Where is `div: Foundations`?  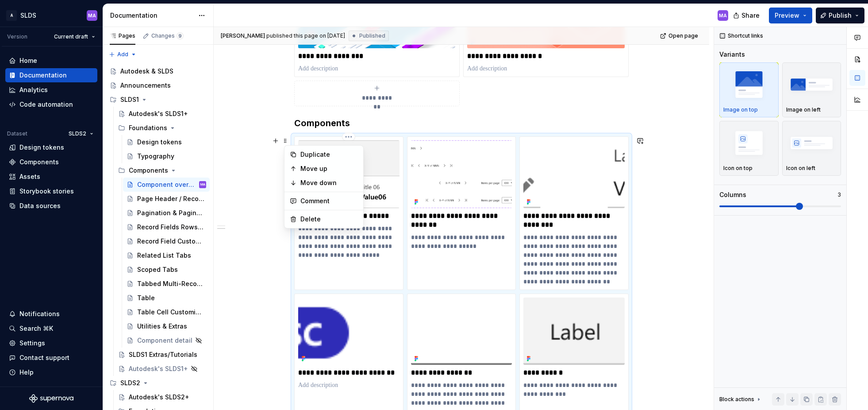 div: Foundations is located at coordinates (162, 128).